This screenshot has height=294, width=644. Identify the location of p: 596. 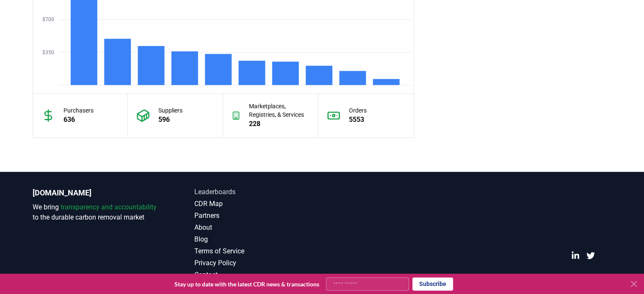
(170, 120).